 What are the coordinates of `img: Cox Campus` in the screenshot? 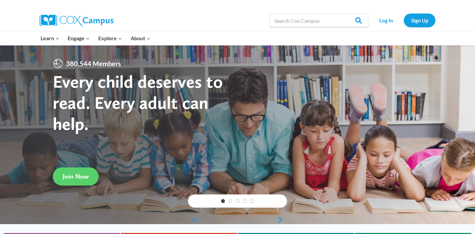 It's located at (76, 20).